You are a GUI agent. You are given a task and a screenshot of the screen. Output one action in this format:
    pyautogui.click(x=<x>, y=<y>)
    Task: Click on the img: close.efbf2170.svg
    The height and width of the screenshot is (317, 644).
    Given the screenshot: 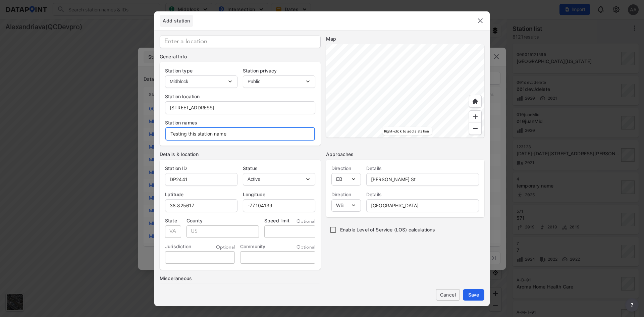 What is the action you would take?
    pyautogui.click(x=480, y=21)
    